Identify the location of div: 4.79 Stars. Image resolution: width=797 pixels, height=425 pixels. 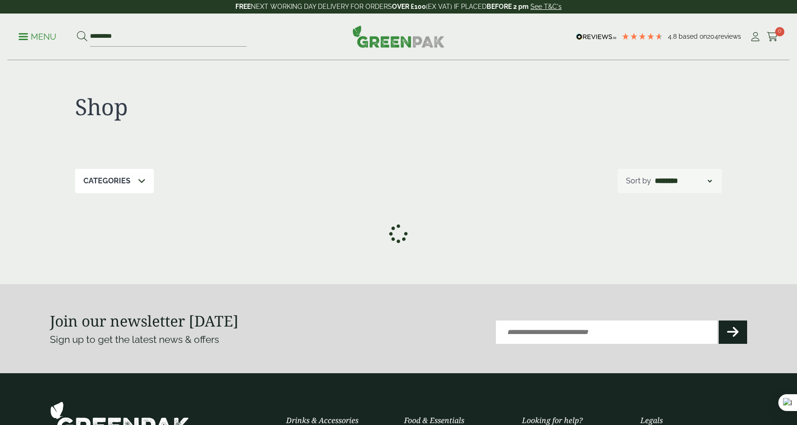
(642, 36).